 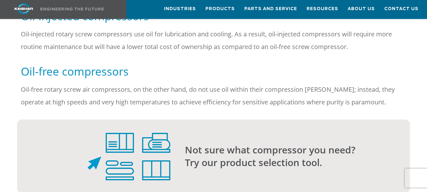 I want to click on a: Contact Us, so click(x=401, y=9).